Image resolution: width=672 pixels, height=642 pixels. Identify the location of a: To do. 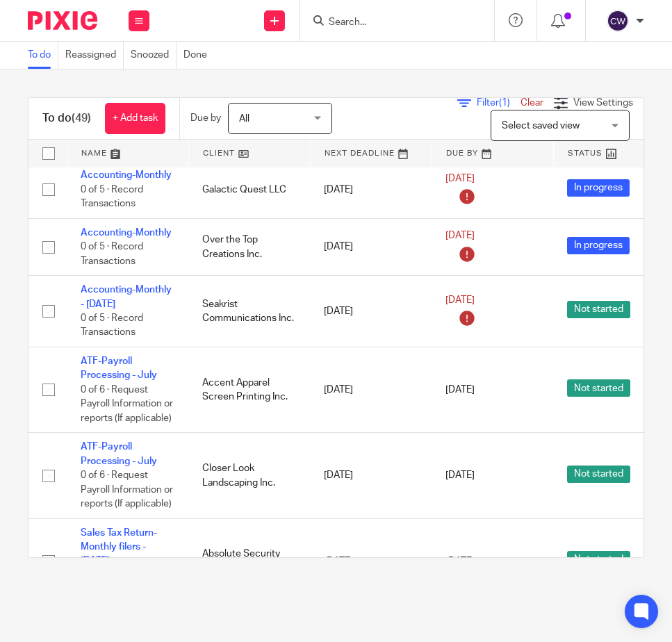
(43, 55).